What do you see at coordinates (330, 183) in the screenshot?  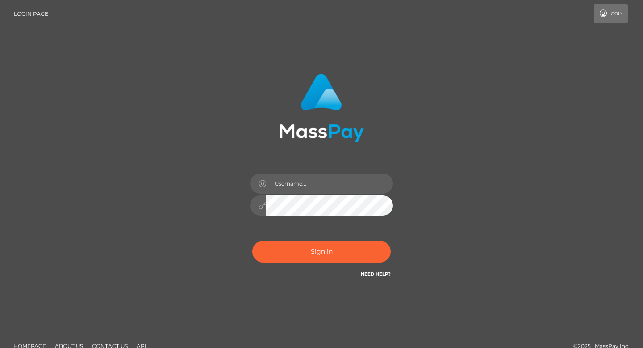 I see `input: Username...` at bounding box center [330, 183].